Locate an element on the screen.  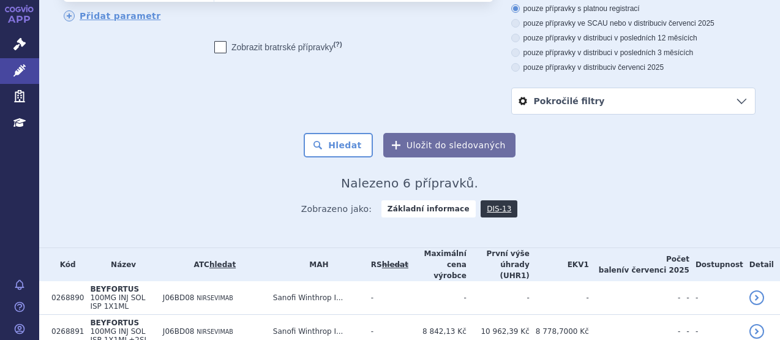
th: MAH is located at coordinates (316, 264).